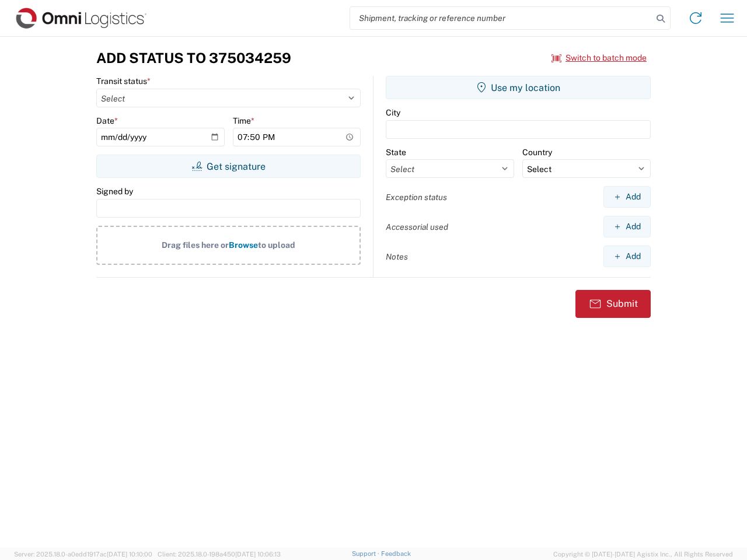 The height and width of the screenshot is (560, 747). Describe the element at coordinates (416, 197) in the screenshot. I see `label: Exception status` at that location.